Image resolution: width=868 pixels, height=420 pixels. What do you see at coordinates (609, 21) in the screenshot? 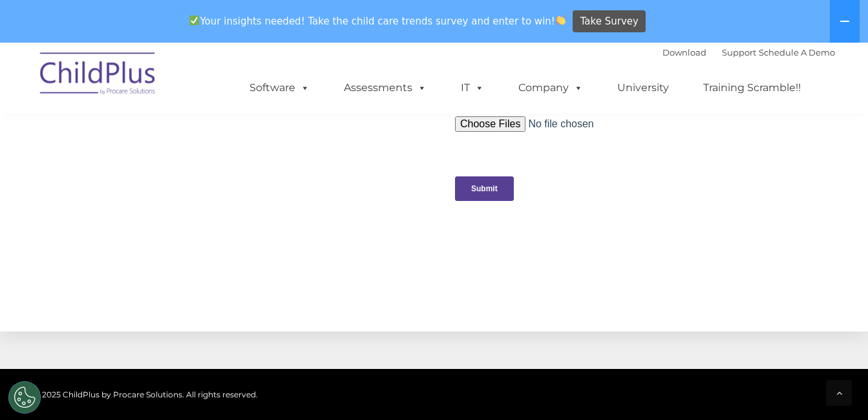
I see `a: Take Survey` at bounding box center [609, 21].